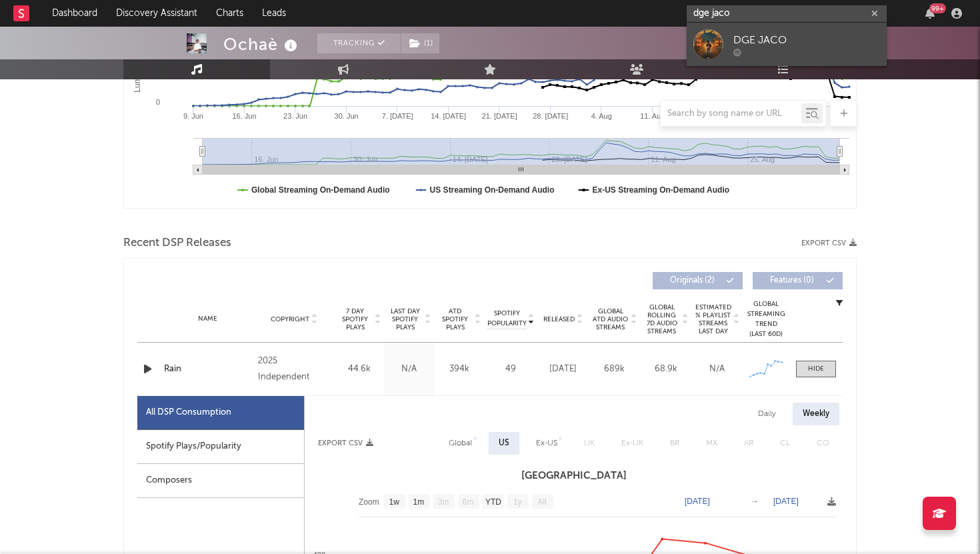 This screenshot has width=980, height=554. What do you see at coordinates (806, 40) in the screenshot?
I see `div: DGE JACO` at bounding box center [806, 40].